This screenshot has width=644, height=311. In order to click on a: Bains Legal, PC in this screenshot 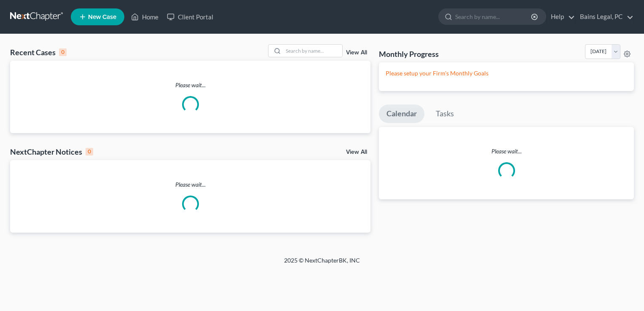, I will do `click(604, 17)`.